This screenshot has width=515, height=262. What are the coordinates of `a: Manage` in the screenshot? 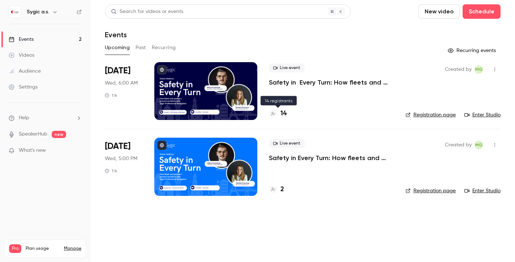 It's located at (73, 248).